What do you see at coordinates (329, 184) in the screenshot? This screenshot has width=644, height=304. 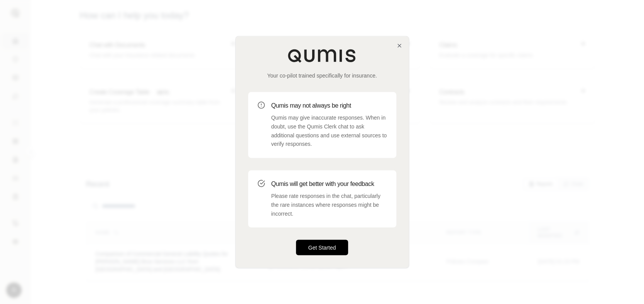 I see `h3: Qumis will get better with your feedback` at bounding box center [329, 184].